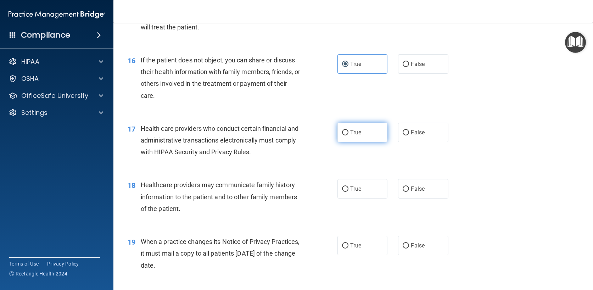  Describe the element at coordinates (38, 274) in the screenshot. I see `span: Ⓒ Rectangle Health 2024` at that location.